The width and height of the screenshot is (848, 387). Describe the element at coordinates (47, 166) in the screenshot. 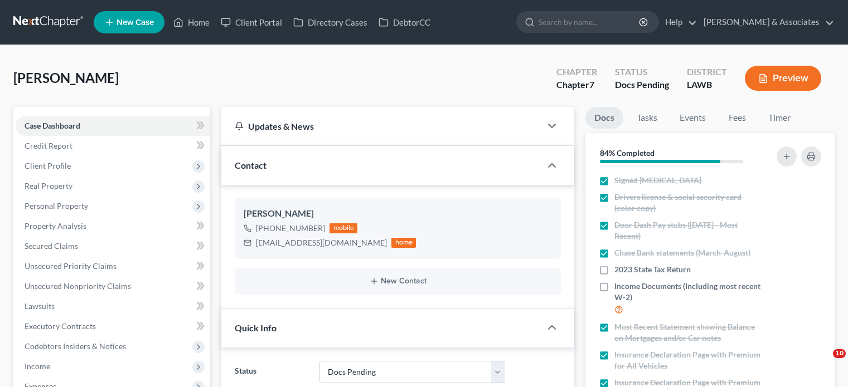

I see `span: Client Profile` at that location.